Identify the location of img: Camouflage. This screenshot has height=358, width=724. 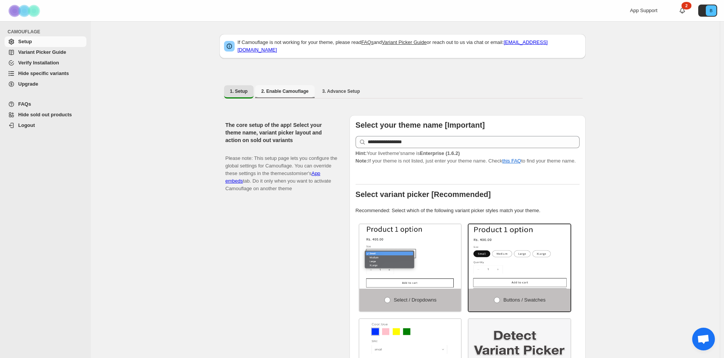
(25, 11).